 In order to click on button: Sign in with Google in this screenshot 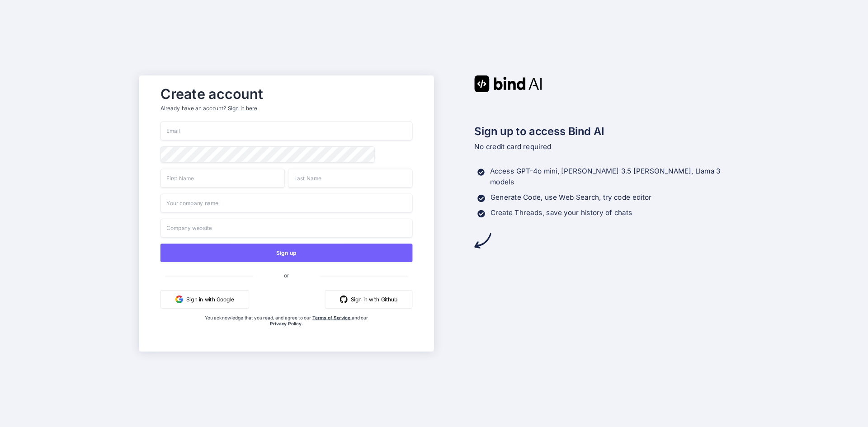, I will do `click(205, 299)`.